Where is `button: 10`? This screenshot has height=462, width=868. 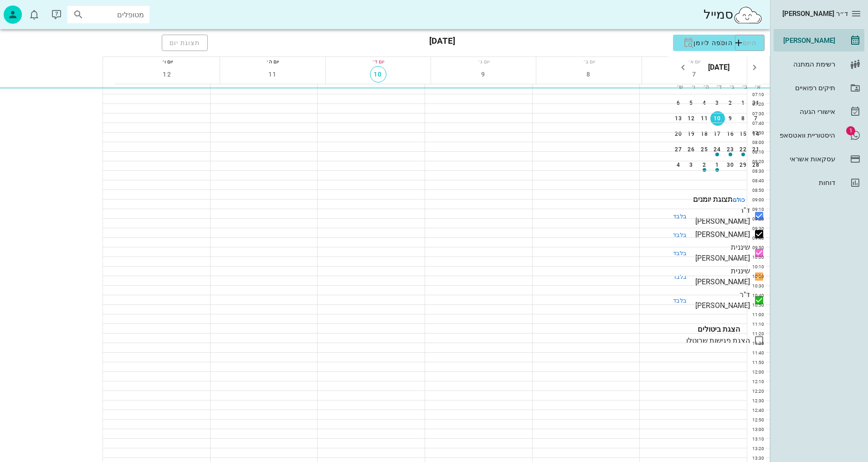 button: 10 is located at coordinates (379, 74).